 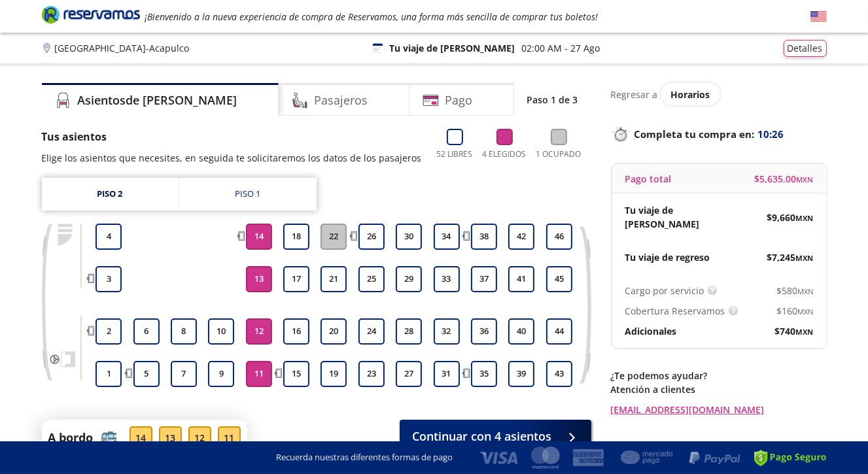 What do you see at coordinates (818, 17) in the screenshot?
I see `button: English` at bounding box center [818, 17].